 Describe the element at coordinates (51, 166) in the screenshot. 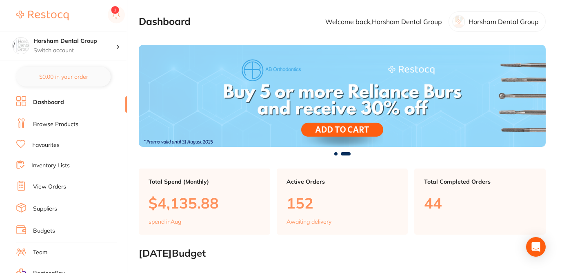

I see `a: Inventory Lists` at that location.